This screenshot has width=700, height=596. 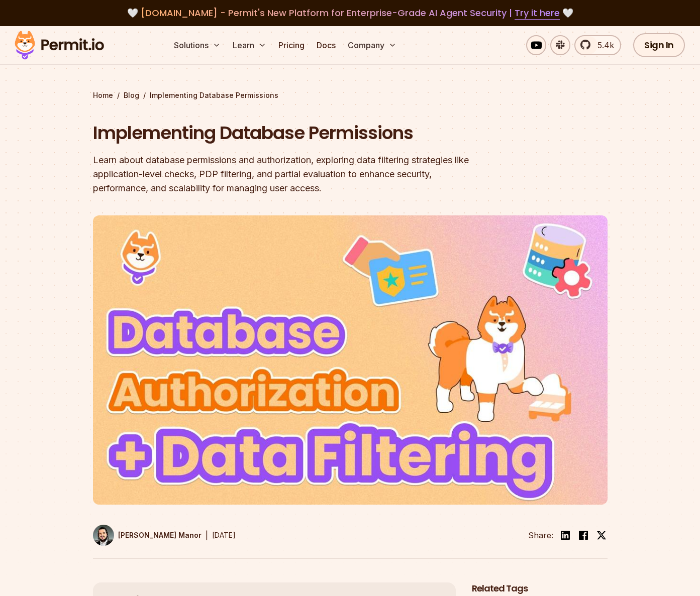 What do you see at coordinates (131, 95) in the screenshot?
I see `a: Blog` at bounding box center [131, 95].